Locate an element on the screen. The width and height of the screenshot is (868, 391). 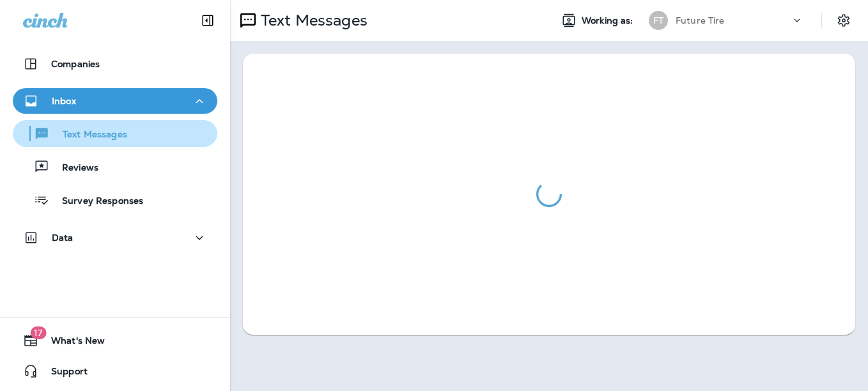
p: Survey Responses is located at coordinates (96, 202).